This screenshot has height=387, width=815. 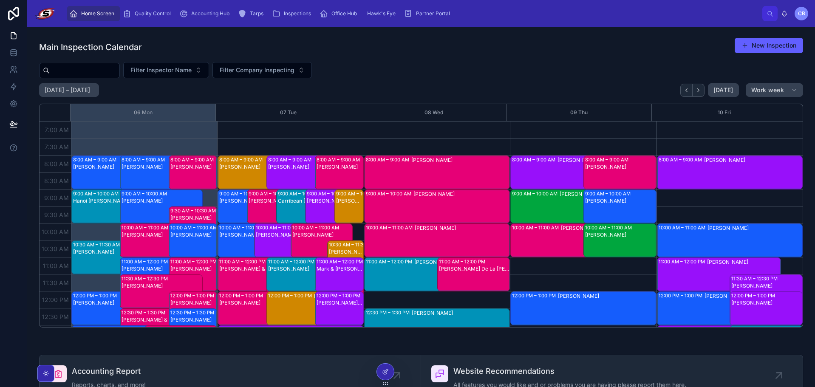 What do you see at coordinates (724, 113) in the screenshot?
I see `div: 10 Fri` at bounding box center [724, 113].